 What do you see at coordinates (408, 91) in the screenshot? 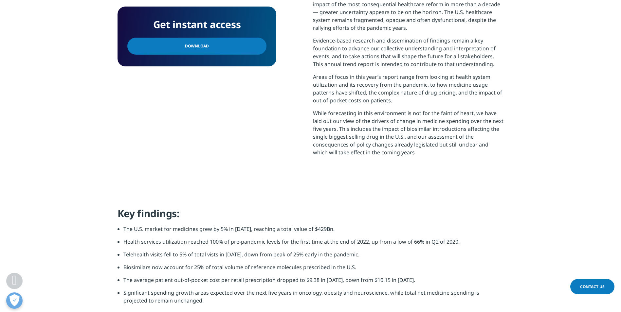
I see `p: Areas of focus in this year’s report range from looking at health system utilization and its reco...` at bounding box center [408, 91].